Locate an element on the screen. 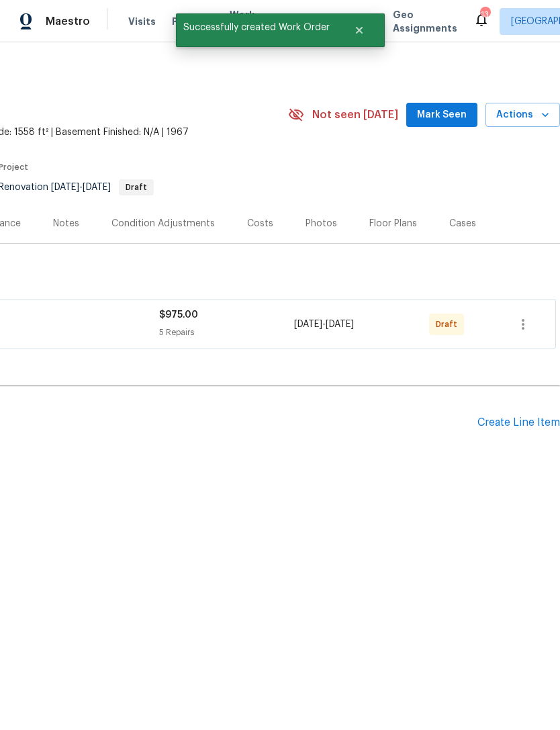  div: Condition Adjustments is located at coordinates (163, 224).